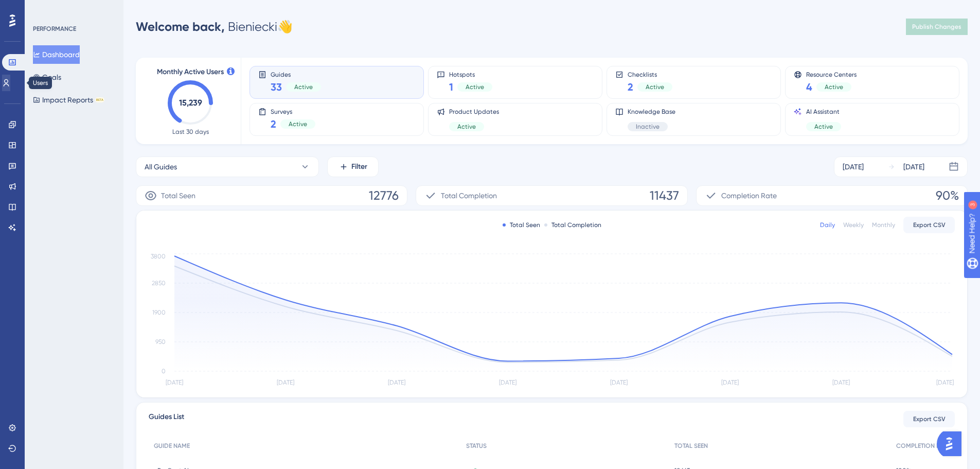 The image size is (980, 469). Describe the element at coordinates (384, 195) in the screenshot. I see `span: 12776` at that location.